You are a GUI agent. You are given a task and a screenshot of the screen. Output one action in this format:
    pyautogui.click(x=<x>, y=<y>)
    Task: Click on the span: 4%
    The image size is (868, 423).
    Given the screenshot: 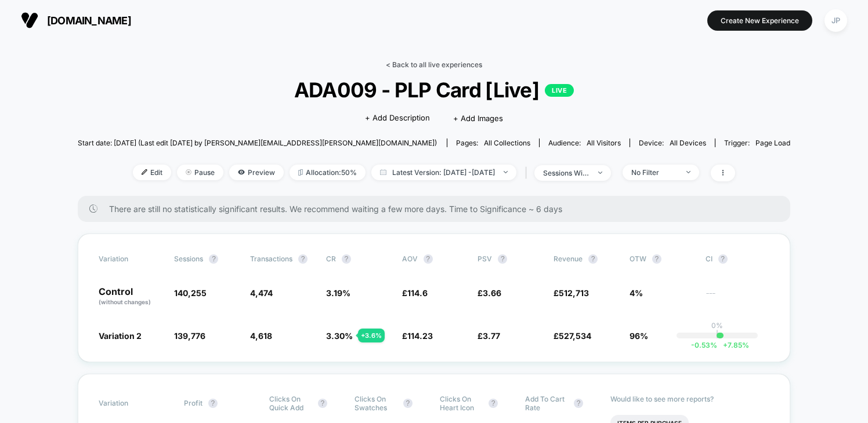 What is the action you would take?
    pyautogui.click(x=636, y=293)
    